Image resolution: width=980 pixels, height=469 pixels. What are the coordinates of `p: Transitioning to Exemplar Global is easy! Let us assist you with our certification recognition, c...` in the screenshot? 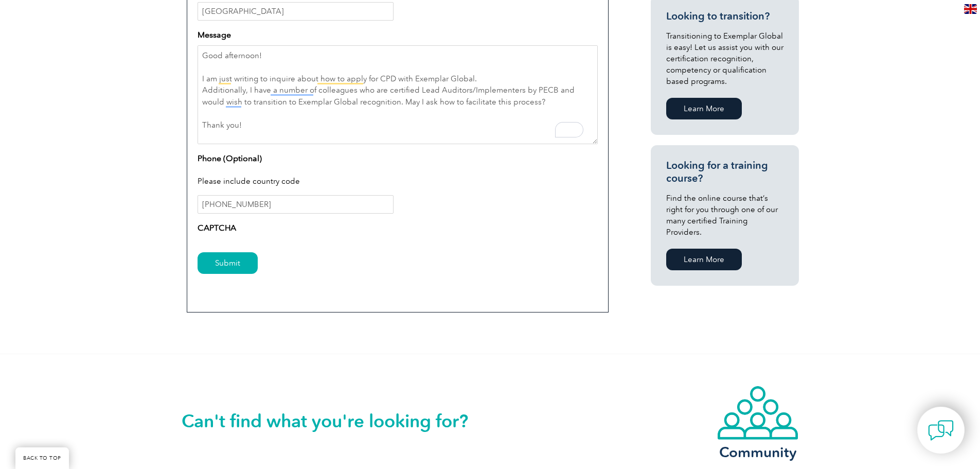 It's located at (725, 58).